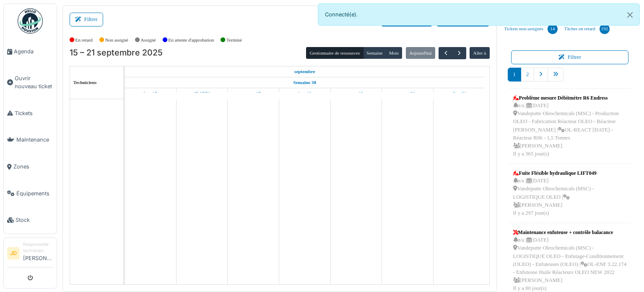 This screenshot has width=644, height=292. I want to click on nav: pager, so click(570, 78).